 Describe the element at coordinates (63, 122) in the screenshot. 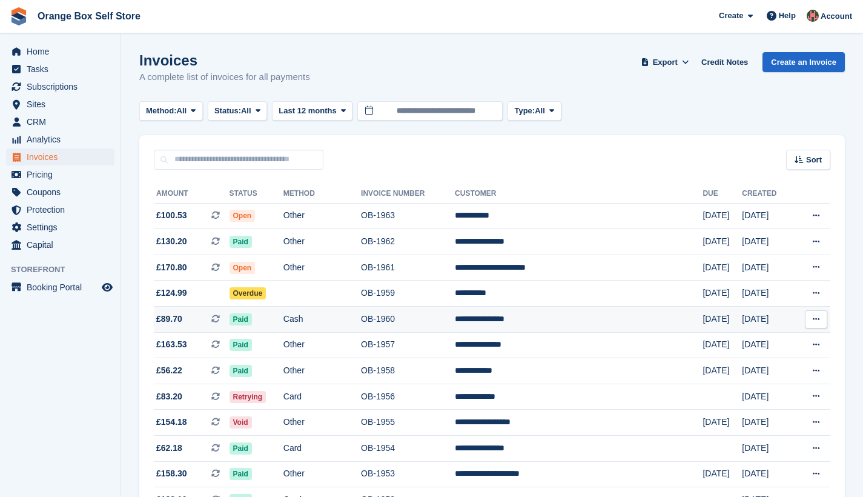

I see `span: CRM` at that location.